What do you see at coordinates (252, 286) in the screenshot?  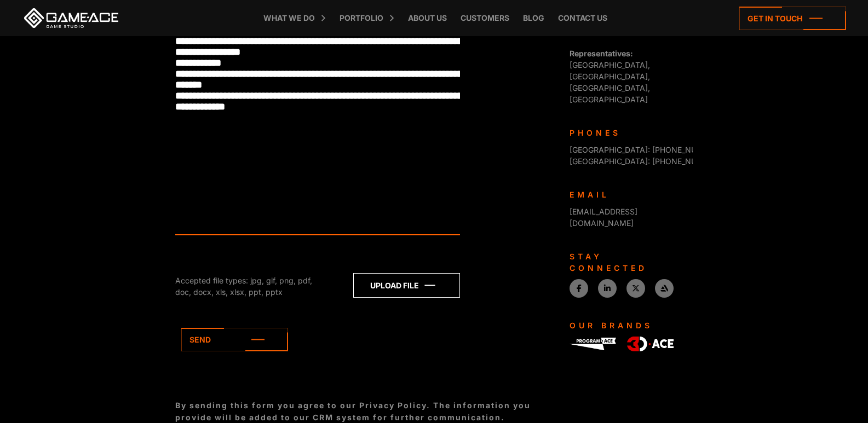 I see `div: Accepted file types: jpg, gif, png, pdf, doc, docx, xls, xlsx, ppt, pptx` at bounding box center [252, 286].